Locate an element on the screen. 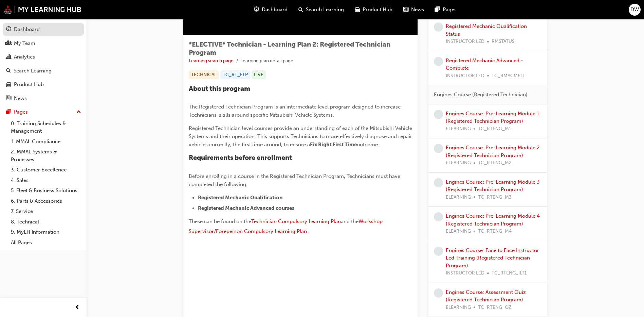  span: Search Learning is located at coordinates (325, 10).